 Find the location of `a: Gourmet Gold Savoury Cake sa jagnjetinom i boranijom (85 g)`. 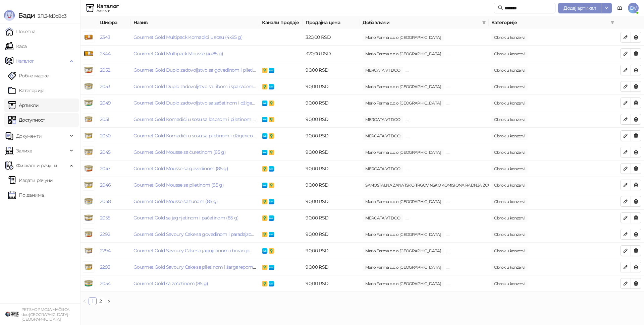

a: Gourmet Gold Savoury Cake sa jagnjetinom i boranijom (85 g) is located at coordinates (201, 250).